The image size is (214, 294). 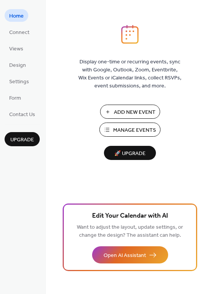 What do you see at coordinates (16, 48) in the screenshot?
I see `a: Views` at bounding box center [16, 48].